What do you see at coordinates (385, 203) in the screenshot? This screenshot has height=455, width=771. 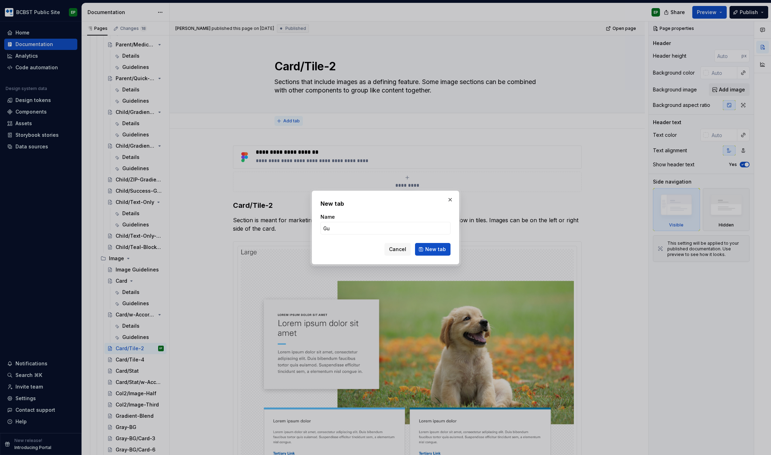 I see `h2: New tab` at bounding box center [385, 203].